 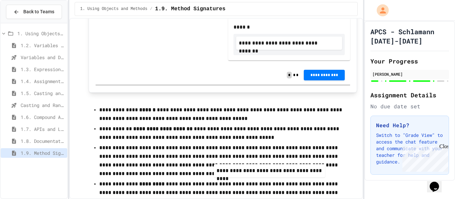 What do you see at coordinates (43, 93) in the screenshot?
I see `span: 1.5. Casting and Ranges of Values` at bounding box center [43, 93].